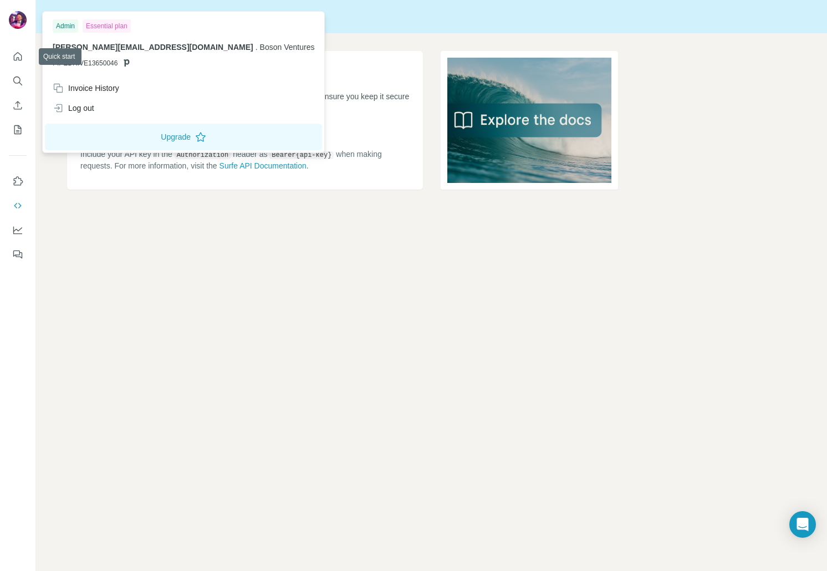 This screenshot has width=827, height=571. Describe the element at coordinates (183, 137) in the screenshot. I see `button: Upgrade` at that location.